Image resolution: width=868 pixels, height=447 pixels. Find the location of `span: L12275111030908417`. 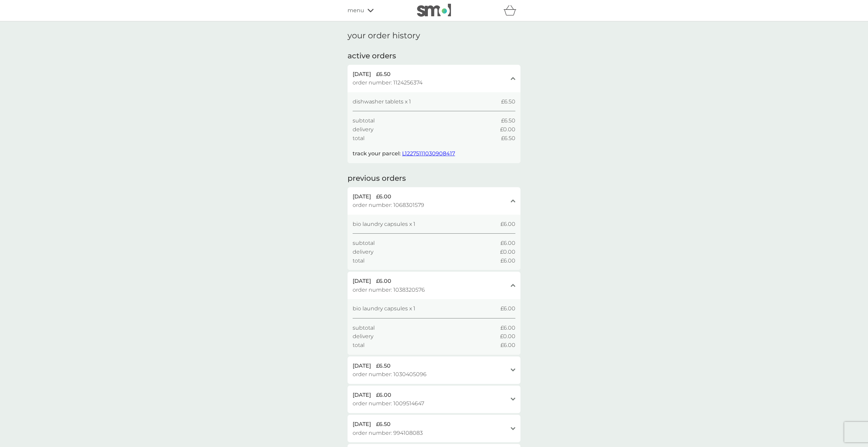

span: L12275111030908417 is located at coordinates (428, 154).